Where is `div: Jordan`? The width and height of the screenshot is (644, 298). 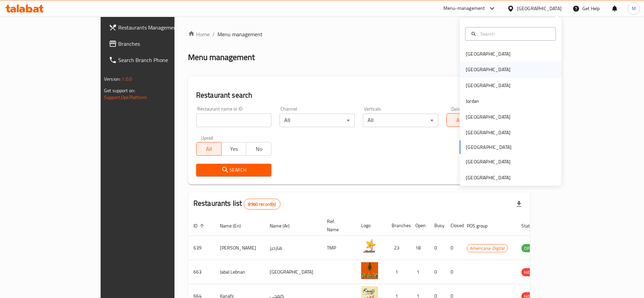 div: Jordan is located at coordinates (472, 101).